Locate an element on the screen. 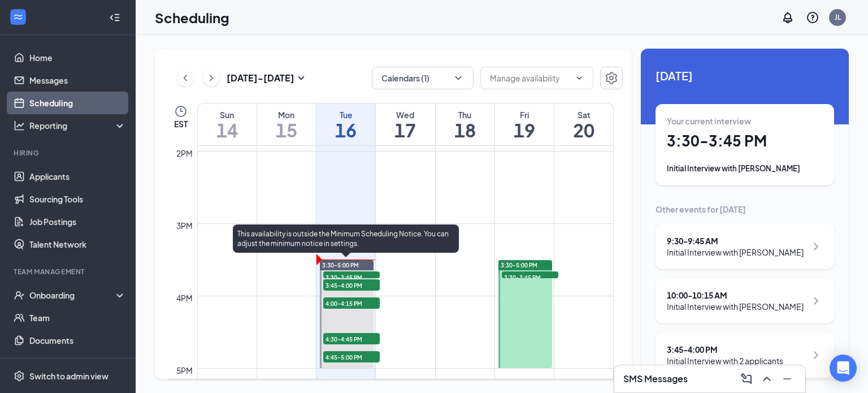 The width and height of the screenshot is (868, 393). a: Settings is located at coordinates (612, 78).